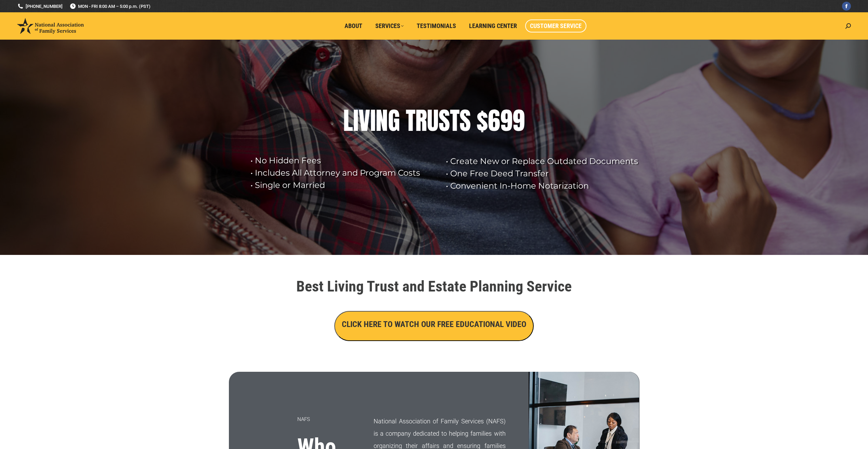  What do you see at coordinates (389, 26) in the screenshot?
I see `span: Services` at bounding box center [389, 26].